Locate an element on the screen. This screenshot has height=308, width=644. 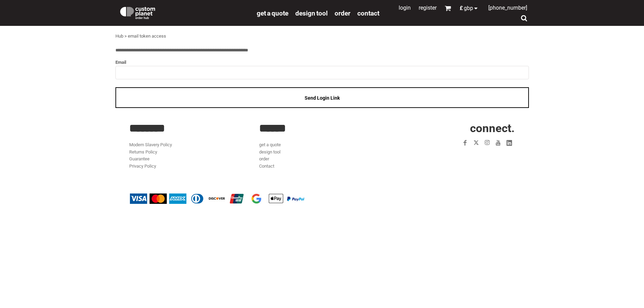
span: Contact is located at coordinates (369, 13).